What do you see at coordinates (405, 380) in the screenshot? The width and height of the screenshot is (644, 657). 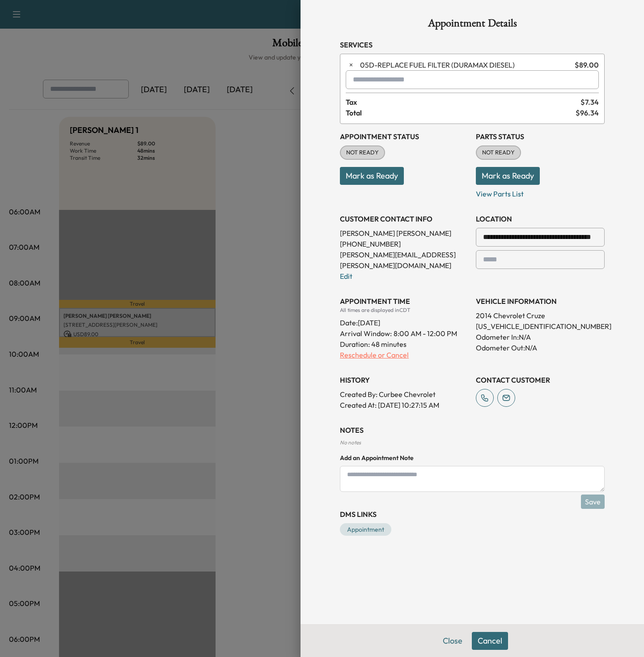 I see `h3: History` at bounding box center [405, 380].